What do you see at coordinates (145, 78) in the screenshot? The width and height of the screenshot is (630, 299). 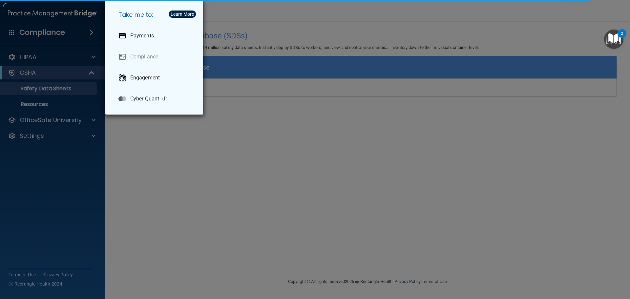 I see `p: Engagement` at bounding box center [145, 78].